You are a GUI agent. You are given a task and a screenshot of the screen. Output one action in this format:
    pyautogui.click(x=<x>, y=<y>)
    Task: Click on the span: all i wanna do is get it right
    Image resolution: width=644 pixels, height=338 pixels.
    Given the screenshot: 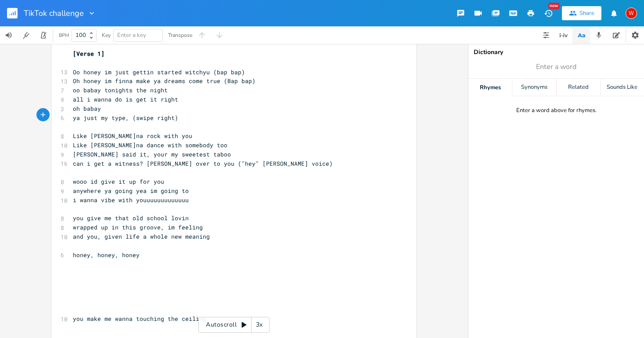 What is the action you would take?
    pyautogui.click(x=126, y=100)
    